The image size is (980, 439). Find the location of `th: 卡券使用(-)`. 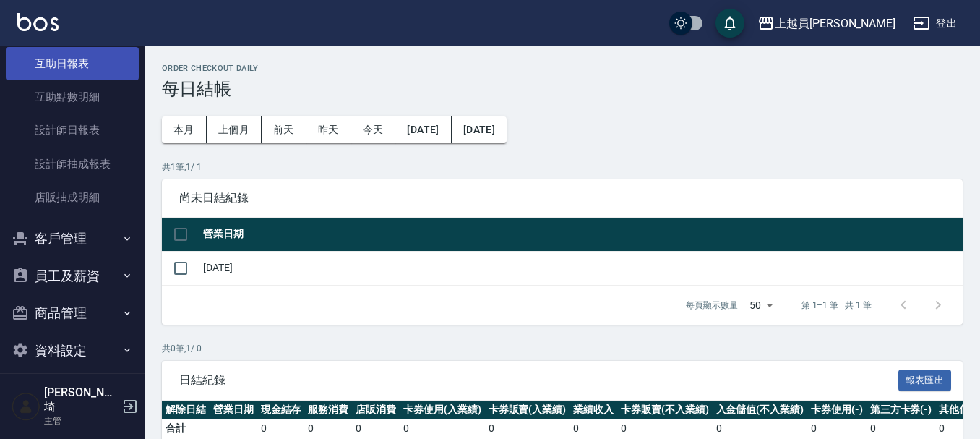

th: 卡券使用(-) is located at coordinates (837, 410).